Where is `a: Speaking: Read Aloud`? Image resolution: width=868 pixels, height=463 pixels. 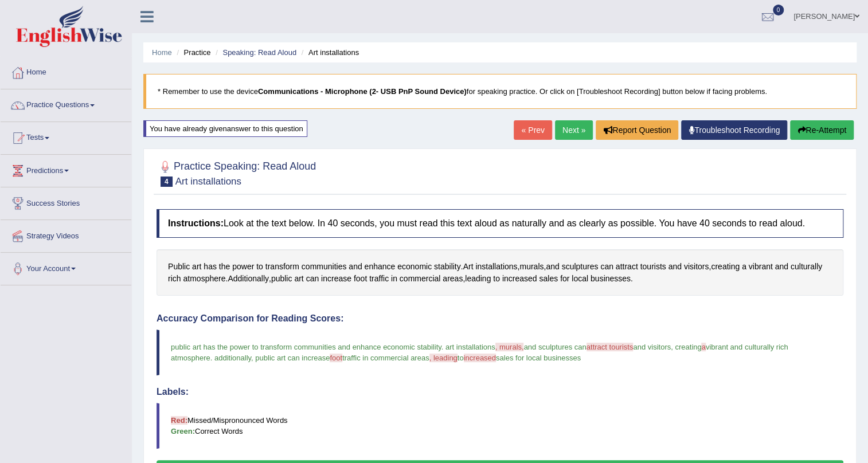 a: Speaking: Read Aloud is located at coordinates (259, 52).